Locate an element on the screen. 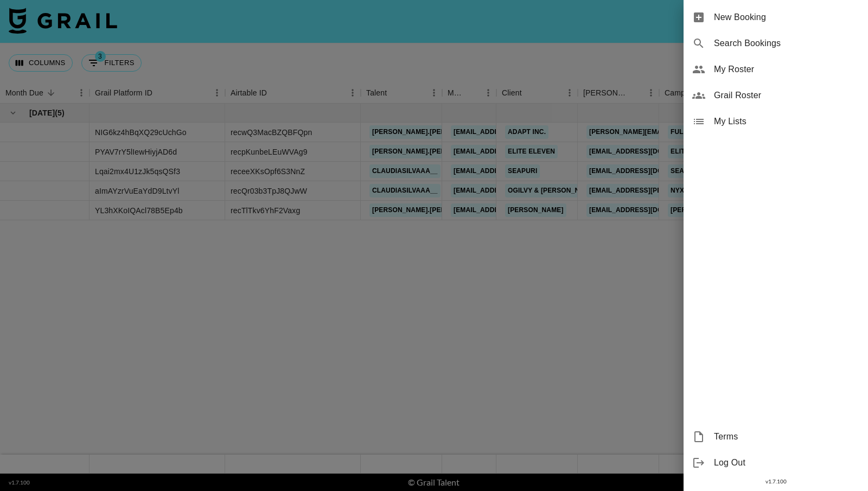 This screenshot has height=491, width=868. div: New Booking is located at coordinates (776, 18).